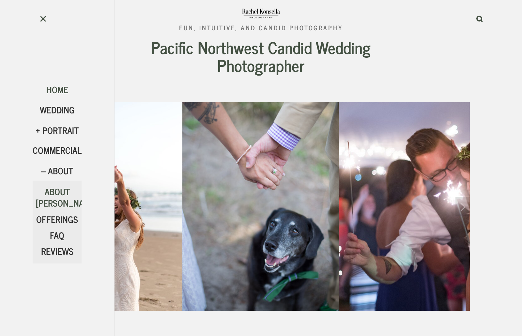 This screenshot has height=336, width=522. I want to click on div: About, so click(57, 171).